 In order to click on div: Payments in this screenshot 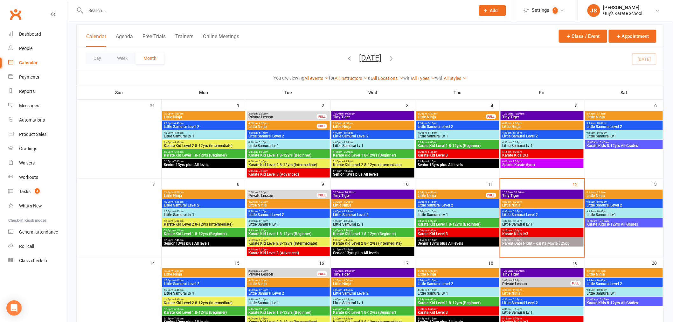, I will do `click(29, 77)`.